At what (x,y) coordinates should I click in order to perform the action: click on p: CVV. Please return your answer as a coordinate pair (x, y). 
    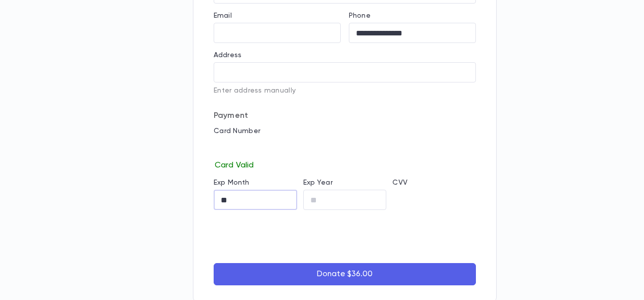
    Looking at the image, I should click on (433, 183).